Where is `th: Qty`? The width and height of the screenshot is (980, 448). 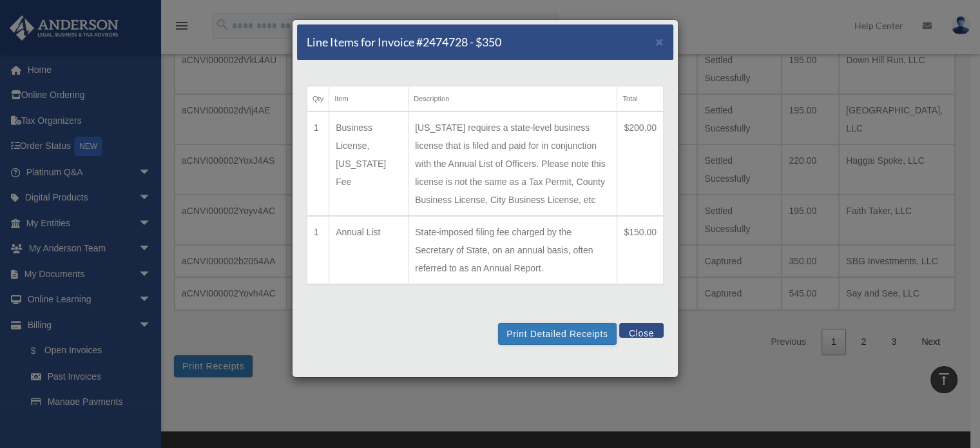
th: Qty is located at coordinates (319, 99).